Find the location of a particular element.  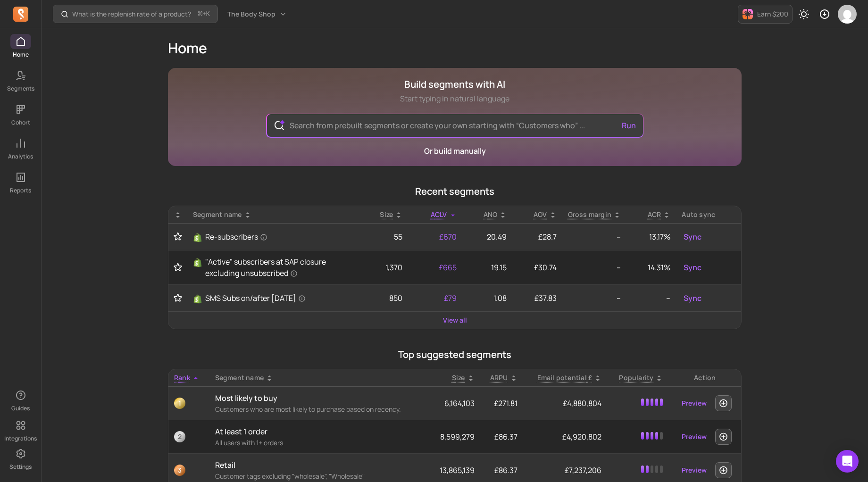

h1: Home is located at coordinates (455, 48).